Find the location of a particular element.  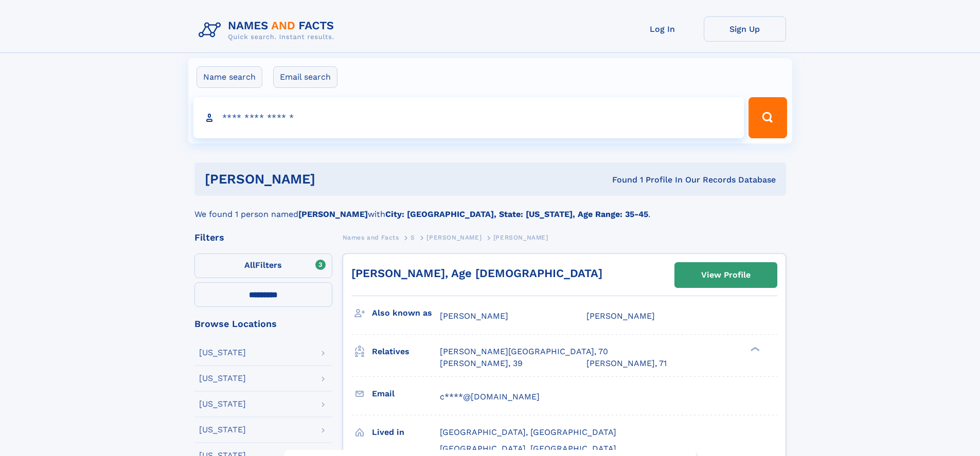

h3: Lived in is located at coordinates (406, 432).